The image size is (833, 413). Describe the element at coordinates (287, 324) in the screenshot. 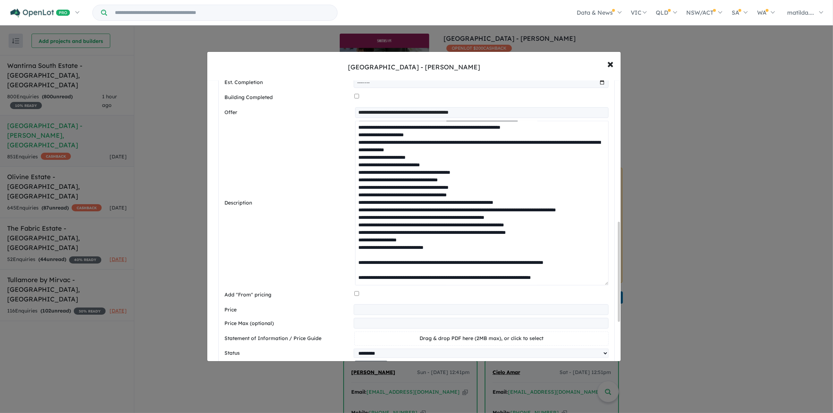

I see `label: Price Max (optional)` at that location.